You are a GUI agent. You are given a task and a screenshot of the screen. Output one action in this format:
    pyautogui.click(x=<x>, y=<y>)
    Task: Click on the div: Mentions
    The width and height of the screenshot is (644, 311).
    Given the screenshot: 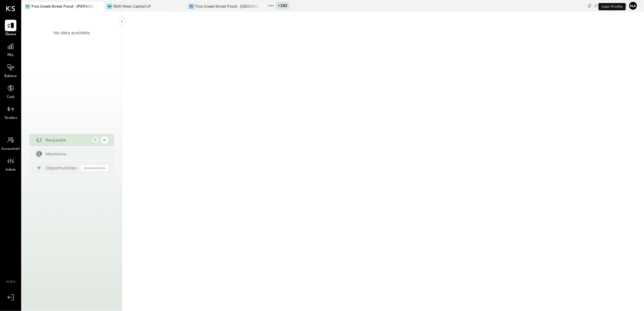 What is the action you would take?
    pyautogui.click(x=76, y=154)
    